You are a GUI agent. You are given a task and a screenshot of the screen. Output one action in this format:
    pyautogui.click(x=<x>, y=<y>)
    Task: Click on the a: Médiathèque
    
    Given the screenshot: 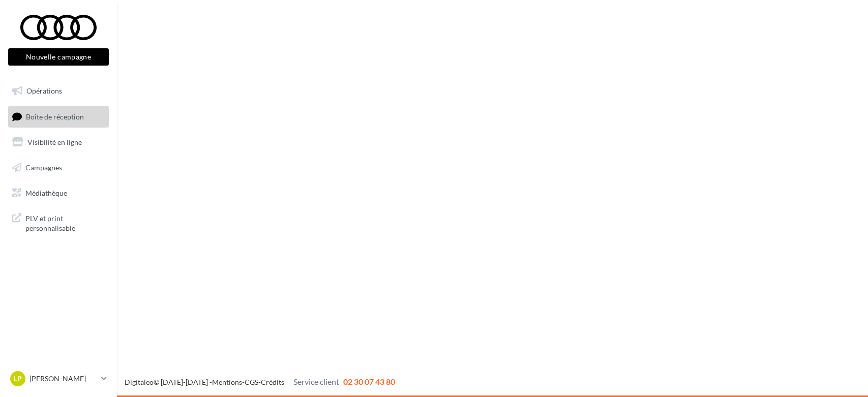 What is the action you would take?
    pyautogui.click(x=59, y=193)
    